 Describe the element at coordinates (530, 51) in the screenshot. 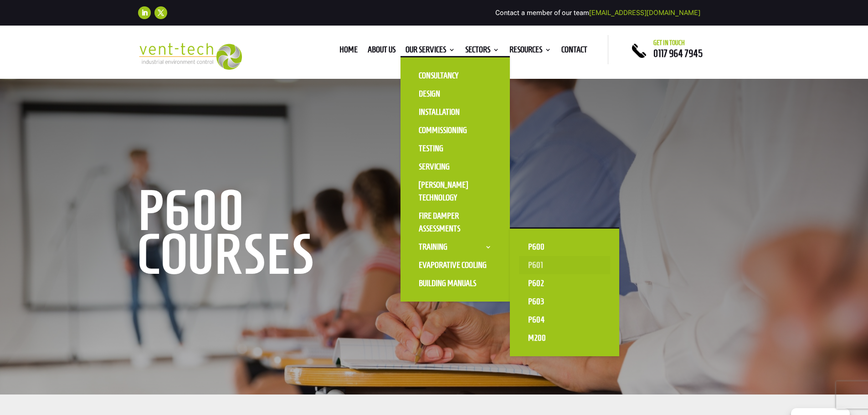

I see `a: Resources` at that location.